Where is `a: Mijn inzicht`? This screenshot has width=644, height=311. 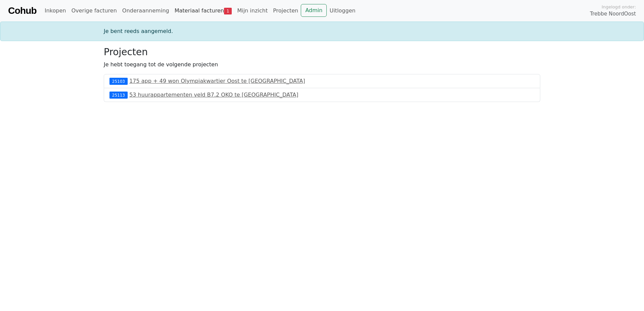
a: Mijn inzicht is located at coordinates (252, 11).